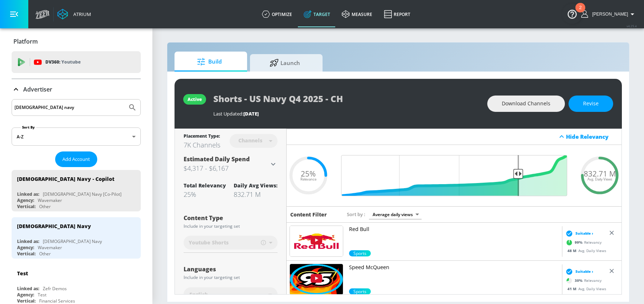  I want to click on p: Youtube, so click(71, 62).